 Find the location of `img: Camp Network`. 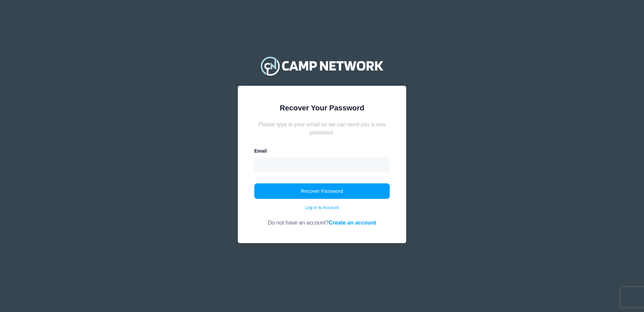

img: Camp Network is located at coordinates (322, 66).